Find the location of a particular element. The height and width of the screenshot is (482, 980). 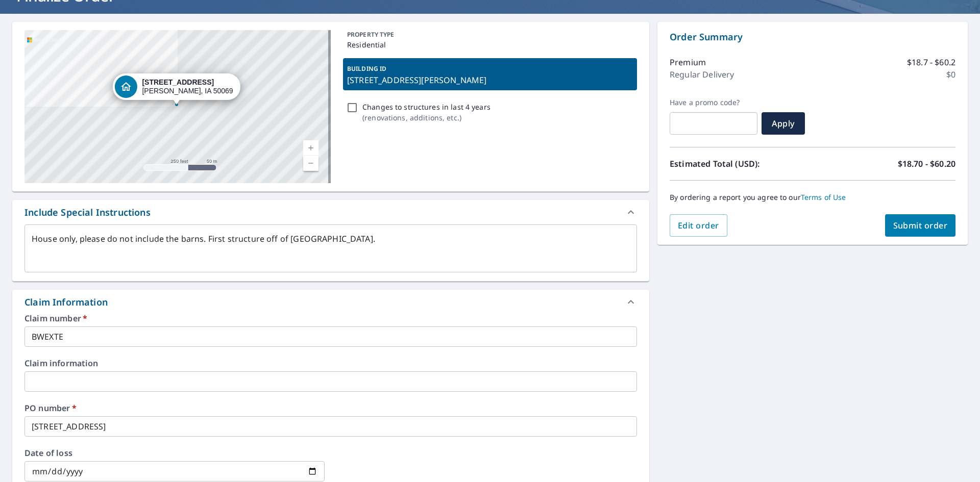

span: Apply is located at coordinates (783, 124).